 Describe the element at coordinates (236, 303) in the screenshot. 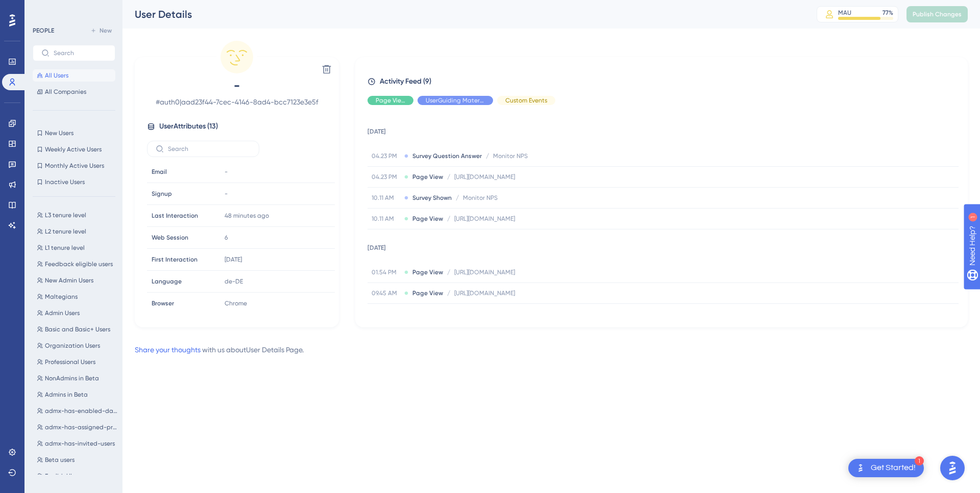

I see `span: Chrome` at that location.